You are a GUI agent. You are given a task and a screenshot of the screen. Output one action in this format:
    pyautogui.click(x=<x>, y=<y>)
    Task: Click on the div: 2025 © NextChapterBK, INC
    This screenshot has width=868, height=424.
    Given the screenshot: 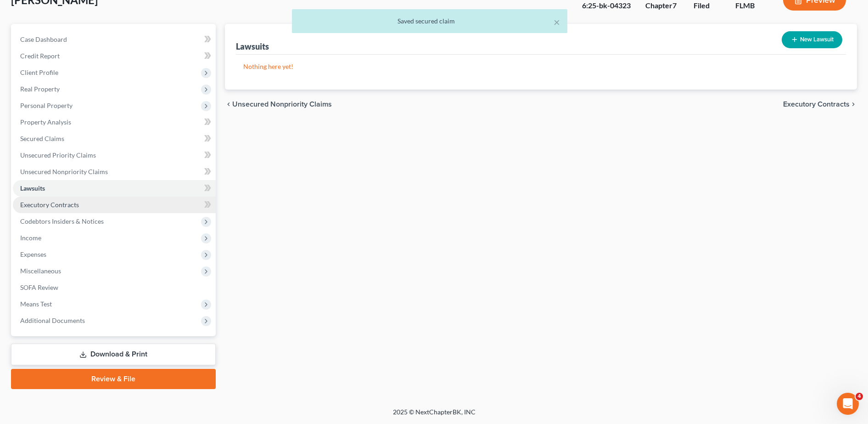 What is the action you would take?
    pyautogui.click(x=434, y=415)
    